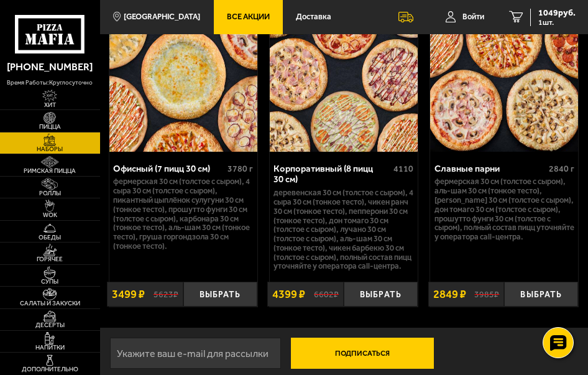  I want to click on div: Корпоративный (8 пицц 30 см), so click(332, 174).